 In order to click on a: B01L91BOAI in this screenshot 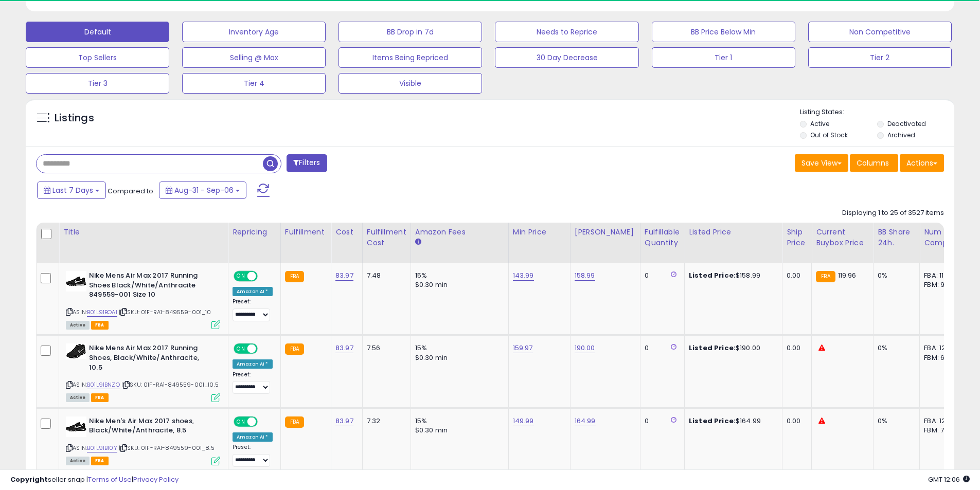, I will do `click(102, 312)`.